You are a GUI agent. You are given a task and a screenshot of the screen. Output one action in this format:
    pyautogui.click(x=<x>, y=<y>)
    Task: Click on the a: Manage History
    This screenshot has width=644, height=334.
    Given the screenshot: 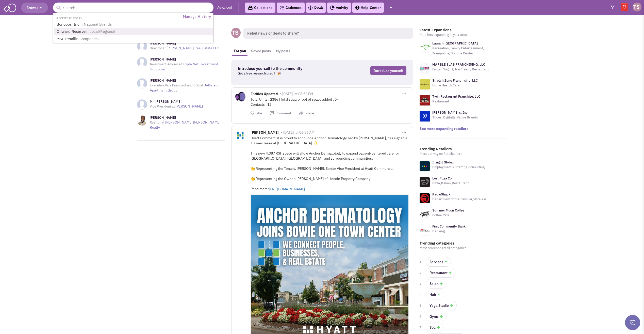 What is the action you would take?
    pyautogui.click(x=197, y=16)
    